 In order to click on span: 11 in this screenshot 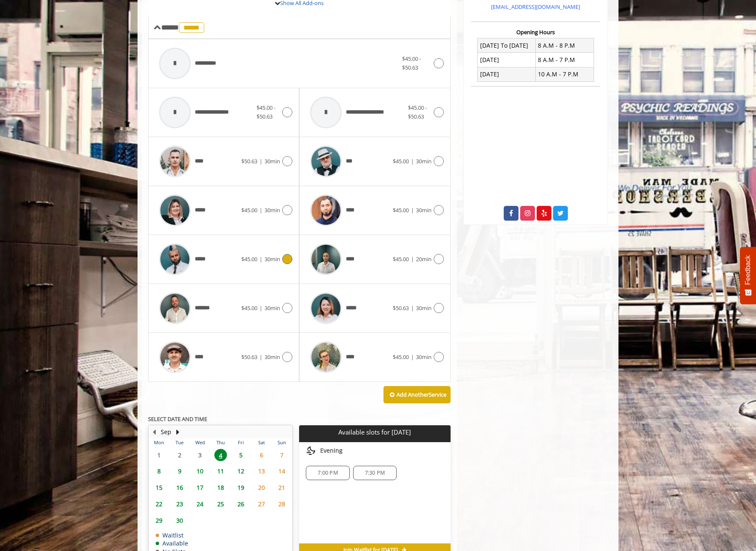, I will do `click(221, 471)`.